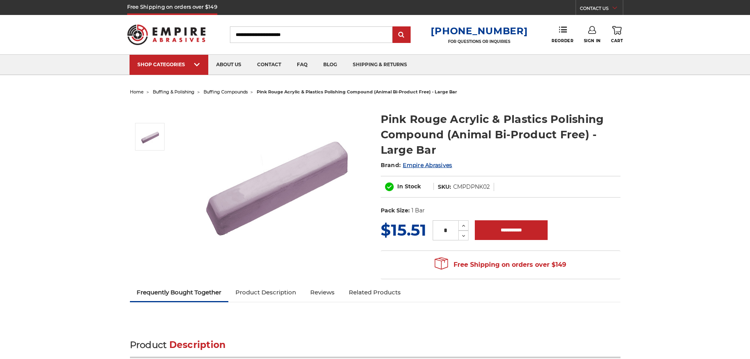 This screenshot has height=359, width=750. What do you see at coordinates (479, 41) in the screenshot?
I see `p: FOR QUESTIONS OR INQUIRIES` at bounding box center [479, 41].